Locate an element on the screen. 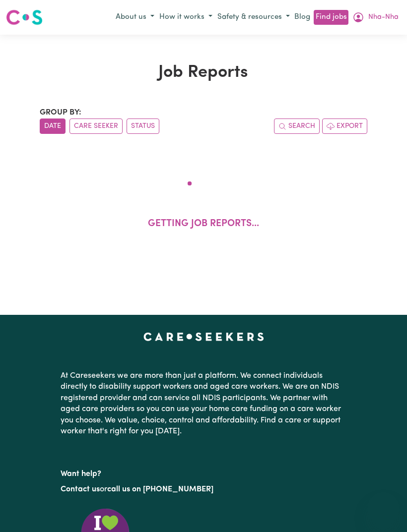 The height and width of the screenshot is (532, 407). a: Careseekers home page is located at coordinates (204, 337).